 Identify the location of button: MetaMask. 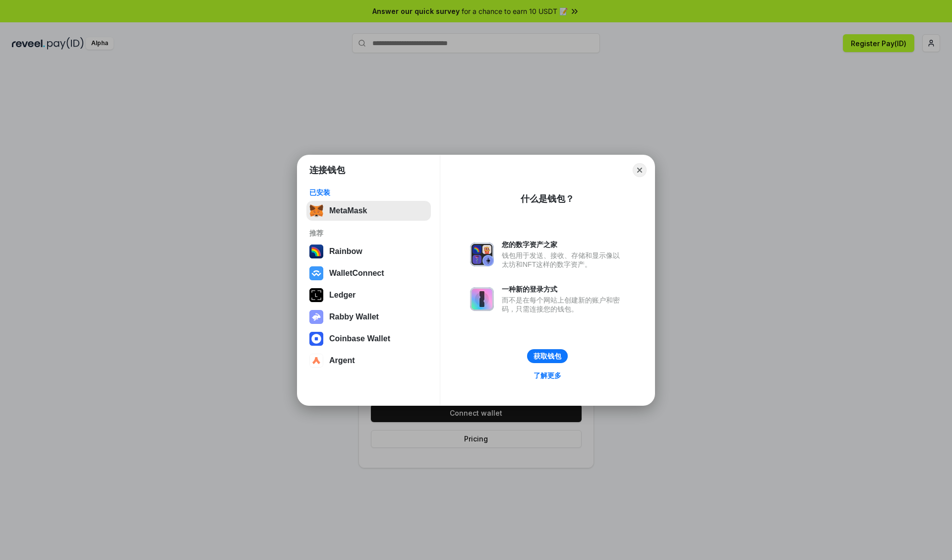
(369, 211).